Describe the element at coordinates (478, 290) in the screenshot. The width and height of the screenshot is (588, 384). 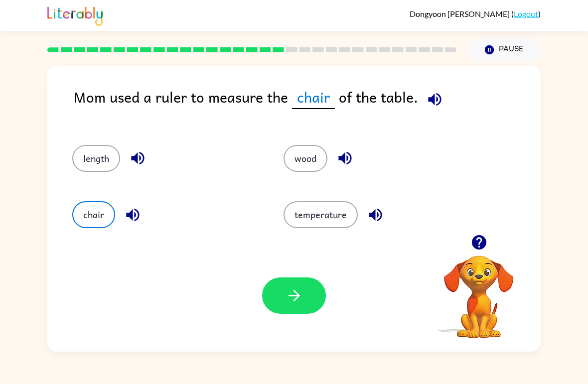
I see `video: Your browser must support playing .mp4 files to use Literably. Please try using another browser.` at that location.